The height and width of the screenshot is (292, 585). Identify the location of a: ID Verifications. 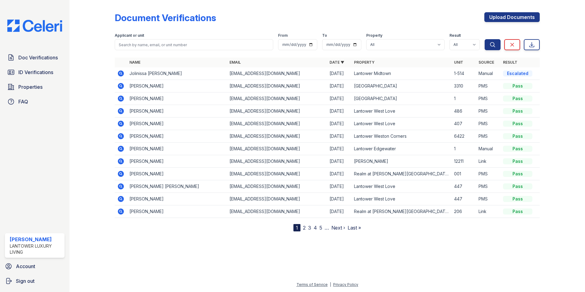
(35, 72).